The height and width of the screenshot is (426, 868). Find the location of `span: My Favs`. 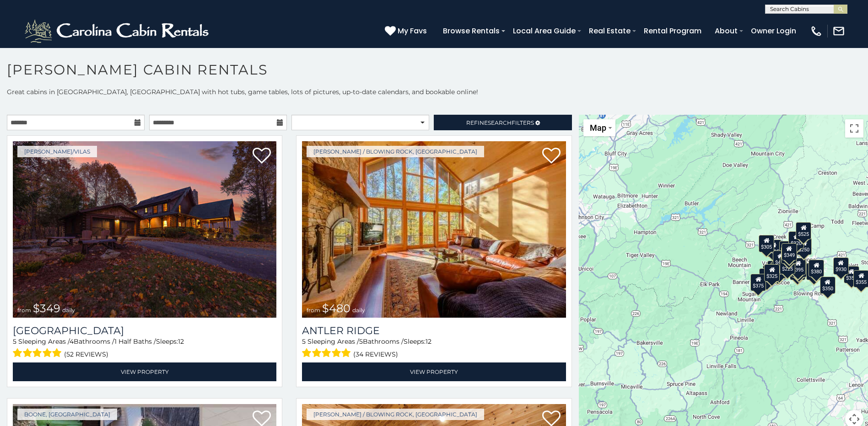

span: My Favs is located at coordinates (412, 31).